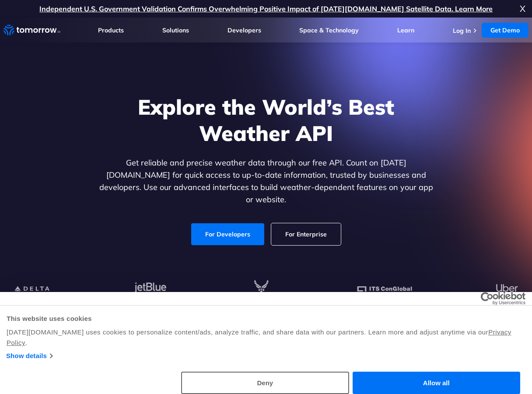 Image resolution: width=532 pixels, height=394 pixels. What do you see at coordinates (29, 356) in the screenshot?
I see `a: Show details` at bounding box center [29, 356].